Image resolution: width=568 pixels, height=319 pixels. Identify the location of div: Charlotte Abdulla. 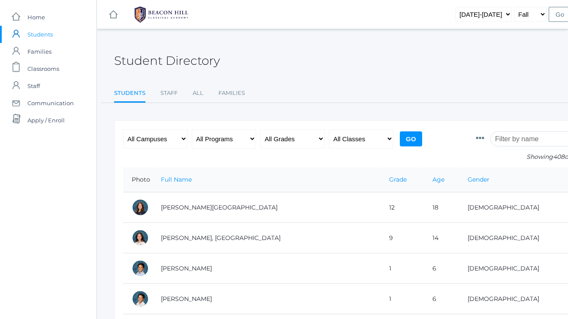
(140, 207).